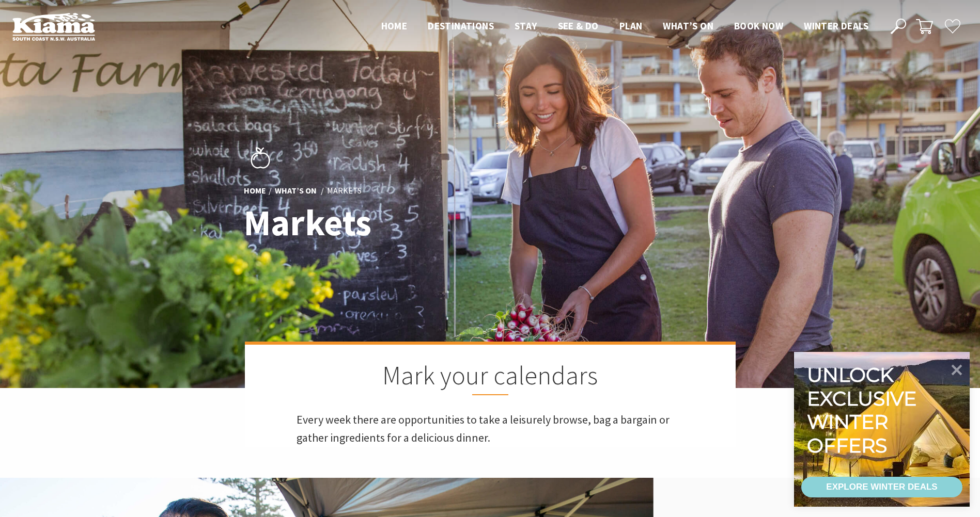 The image size is (980, 517). What do you see at coordinates (461, 26) in the screenshot?
I see `span: Destinations` at bounding box center [461, 26].